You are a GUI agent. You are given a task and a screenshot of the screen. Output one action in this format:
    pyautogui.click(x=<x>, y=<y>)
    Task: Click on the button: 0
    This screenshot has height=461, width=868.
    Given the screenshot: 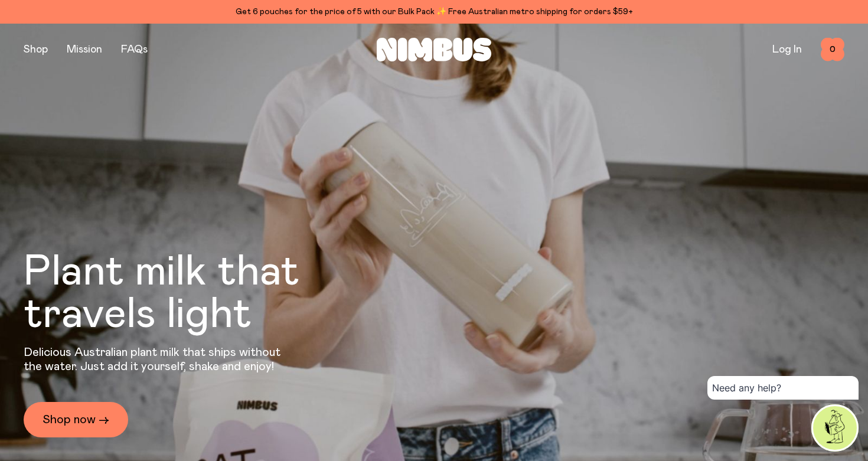 What is the action you would take?
    pyautogui.click(x=832, y=49)
    